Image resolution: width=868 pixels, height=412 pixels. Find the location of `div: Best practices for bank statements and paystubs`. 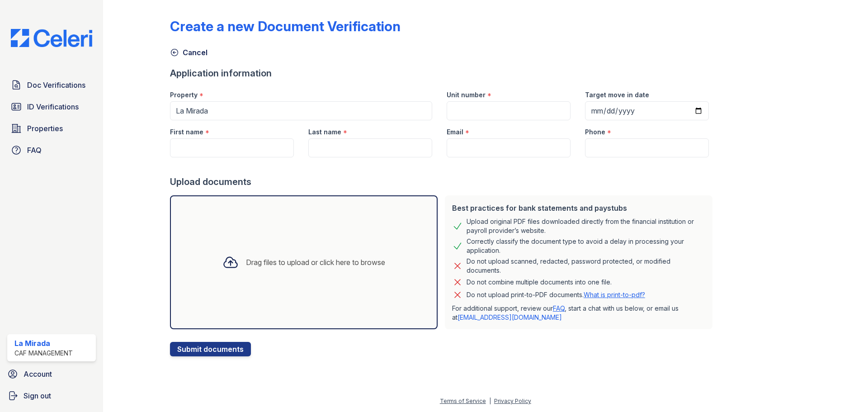

div: Best practices for bank statements and paystubs is located at coordinates (578, 208).